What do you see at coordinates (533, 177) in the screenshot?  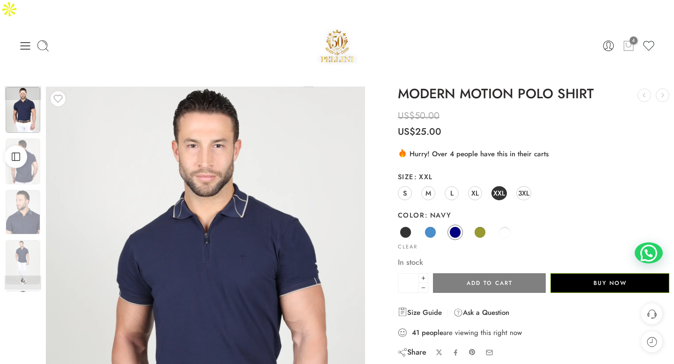 I see `label: Size` at bounding box center [533, 177].